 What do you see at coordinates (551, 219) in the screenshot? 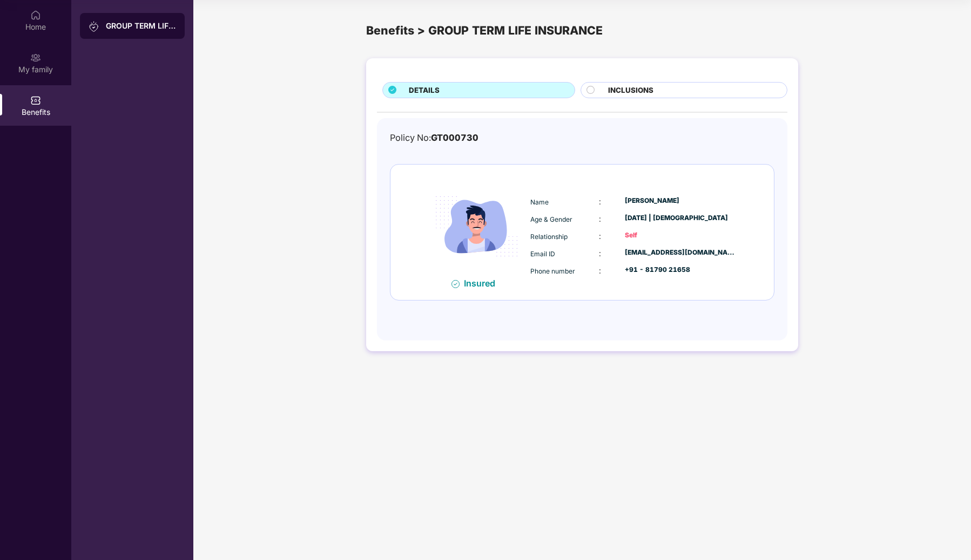
I see `span: Age & Gender` at bounding box center [551, 219].